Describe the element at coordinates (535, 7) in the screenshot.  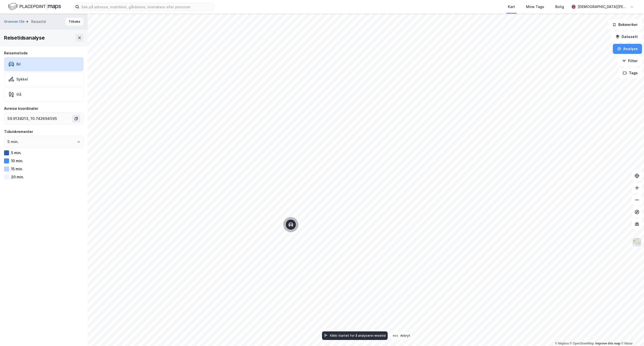
I see `div: Mine Tags` at that location.